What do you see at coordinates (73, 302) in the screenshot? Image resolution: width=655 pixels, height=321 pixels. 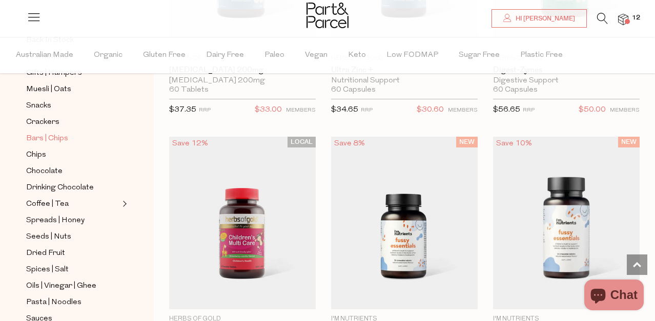 I see `a: Pasta | Noodles` at bounding box center [73, 302].